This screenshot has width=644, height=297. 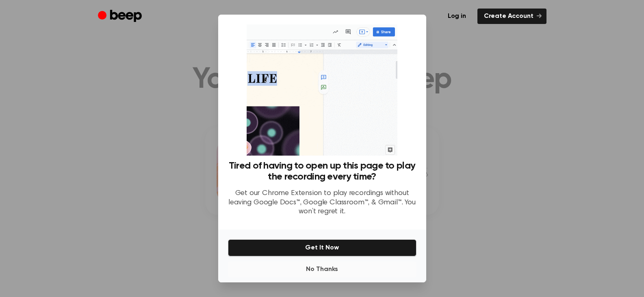 What do you see at coordinates (121, 16) in the screenshot?
I see `a: Beep` at bounding box center [121, 16].